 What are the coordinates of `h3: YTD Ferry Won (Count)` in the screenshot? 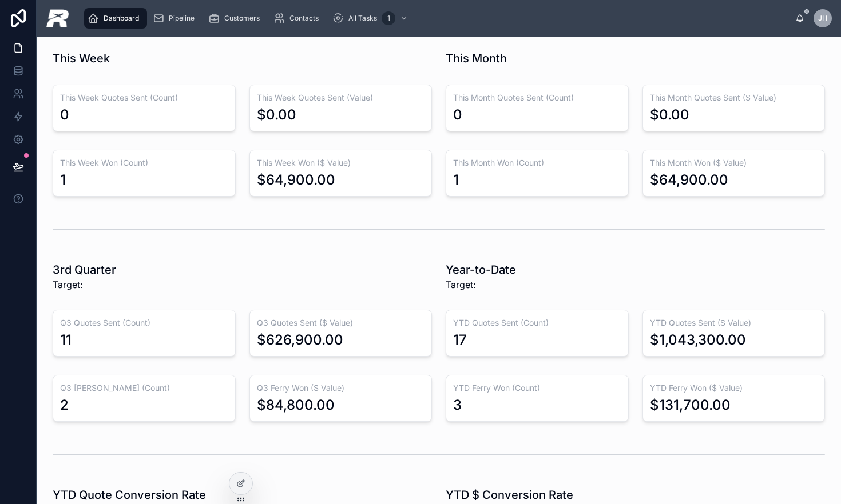 It's located at (537, 388).